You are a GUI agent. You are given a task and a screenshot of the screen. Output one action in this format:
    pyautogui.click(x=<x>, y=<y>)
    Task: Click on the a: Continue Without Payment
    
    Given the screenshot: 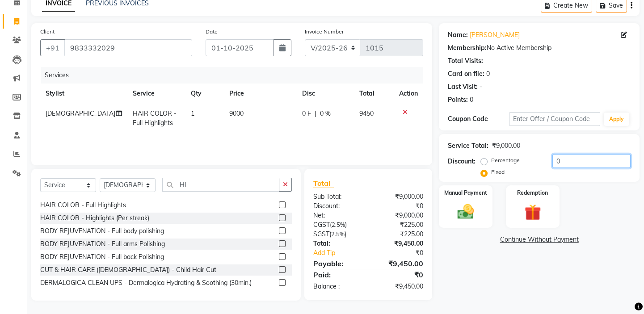 What is the action you would take?
    pyautogui.click(x=539, y=239)
    